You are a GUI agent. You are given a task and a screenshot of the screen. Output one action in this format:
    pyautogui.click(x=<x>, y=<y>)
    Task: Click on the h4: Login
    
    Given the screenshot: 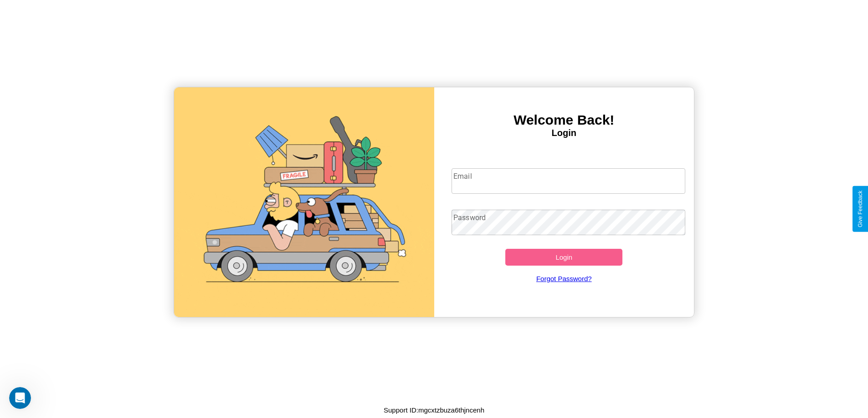 What is the action you would take?
    pyautogui.click(x=564, y=133)
    